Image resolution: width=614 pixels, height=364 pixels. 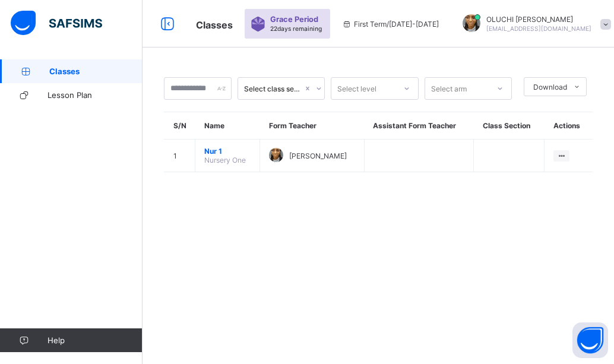 What do you see at coordinates (95, 95) in the screenshot?
I see `span: Lesson Plan` at bounding box center [95, 95].